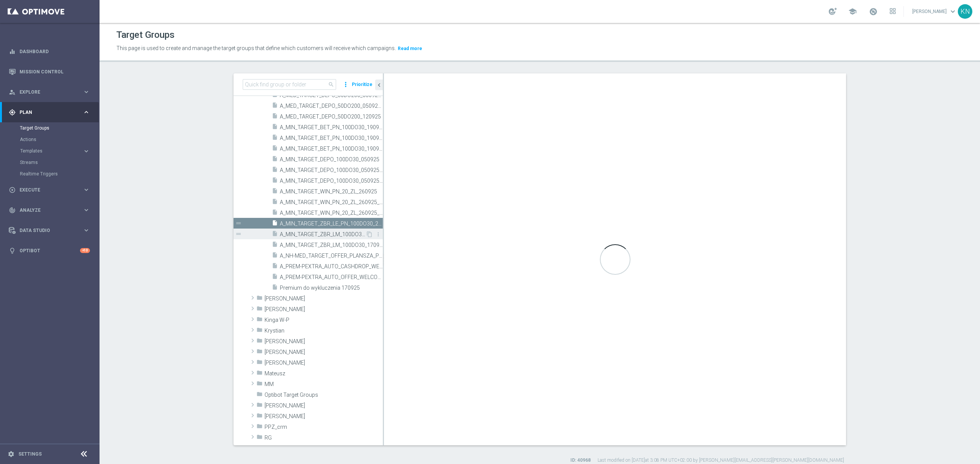 The width and height of the screenshot is (980, 464). What do you see at coordinates (49, 190) in the screenshot?
I see `div: play_circle_outline Execute keyboard_arrow_right` at bounding box center [49, 190].